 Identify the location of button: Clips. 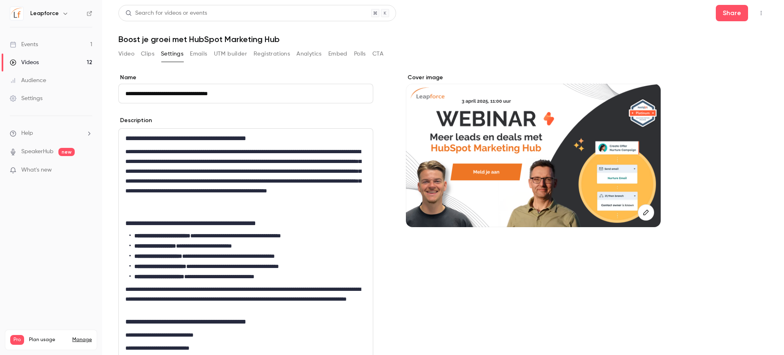
(147, 54).